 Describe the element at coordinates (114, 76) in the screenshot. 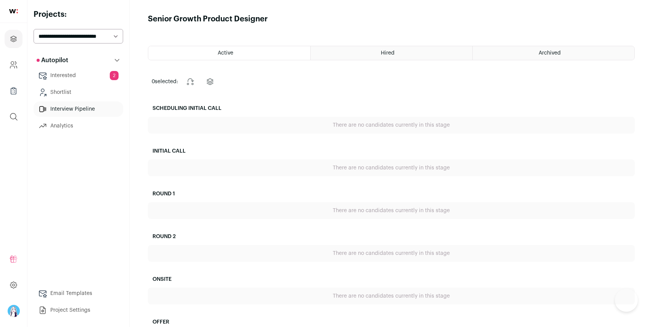

I see `span: 2` at that location.